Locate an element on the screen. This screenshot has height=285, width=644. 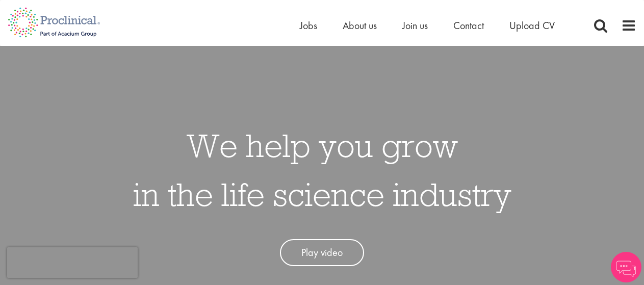
a: About us is located at coordinates (359, 26).